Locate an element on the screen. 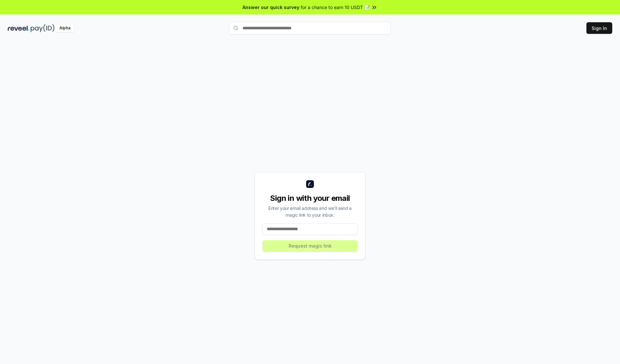 The height and width of the screenshot is (364, 620). span: Answer our quick survey is located at coordinates (271, 7).